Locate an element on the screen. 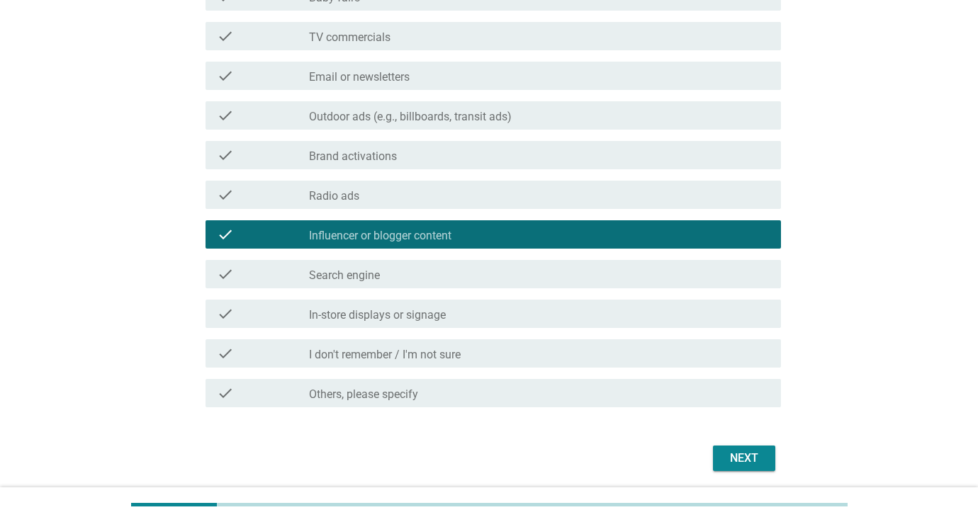  label: Search engine is located at coordinates (344, 276).